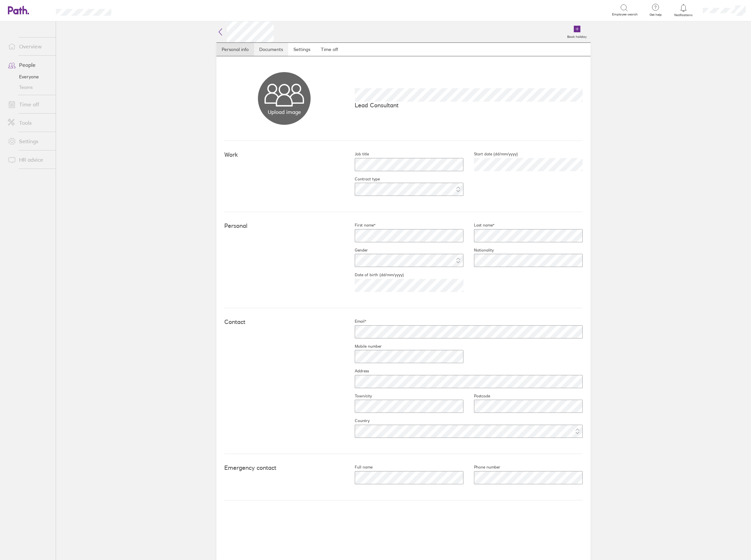  Describe the element at coordinates (357, 421) in the screenshot. I see `label: Country` at that location.